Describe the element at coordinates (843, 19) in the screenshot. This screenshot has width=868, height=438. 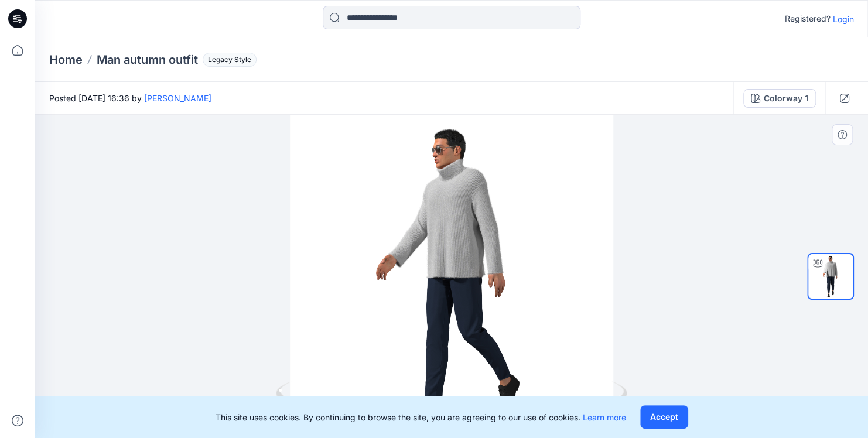
I see `p: Login` at that location.